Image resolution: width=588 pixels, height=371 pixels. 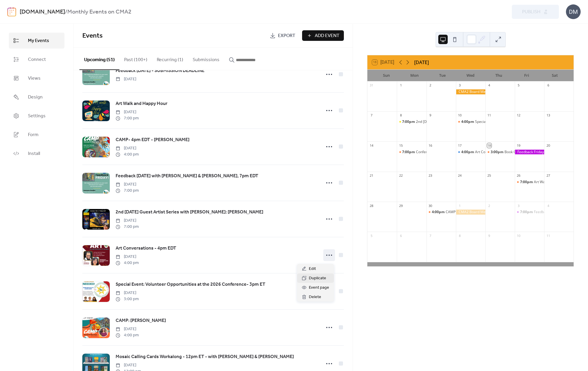 What do you see at coordinates (37, 153) in the screenshot?
I see `a: Install` at bounding box center [37, 153].